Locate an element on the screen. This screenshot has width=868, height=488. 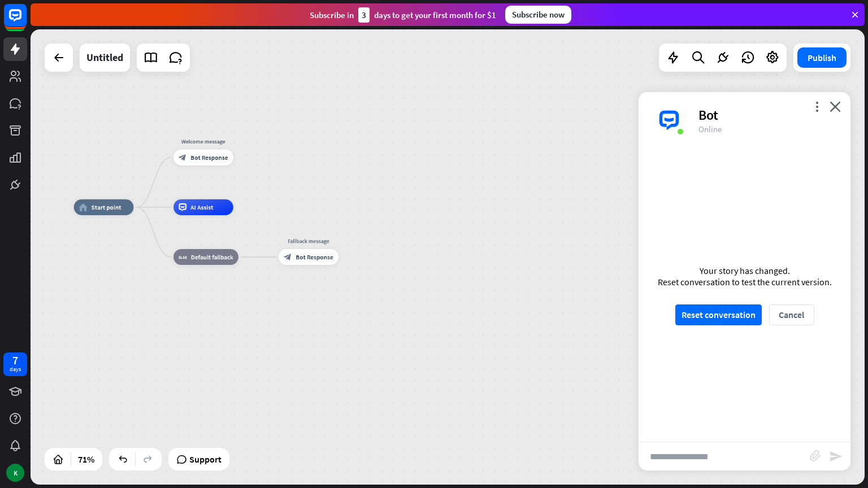
div: Bot is located at coordinates (767, 115).